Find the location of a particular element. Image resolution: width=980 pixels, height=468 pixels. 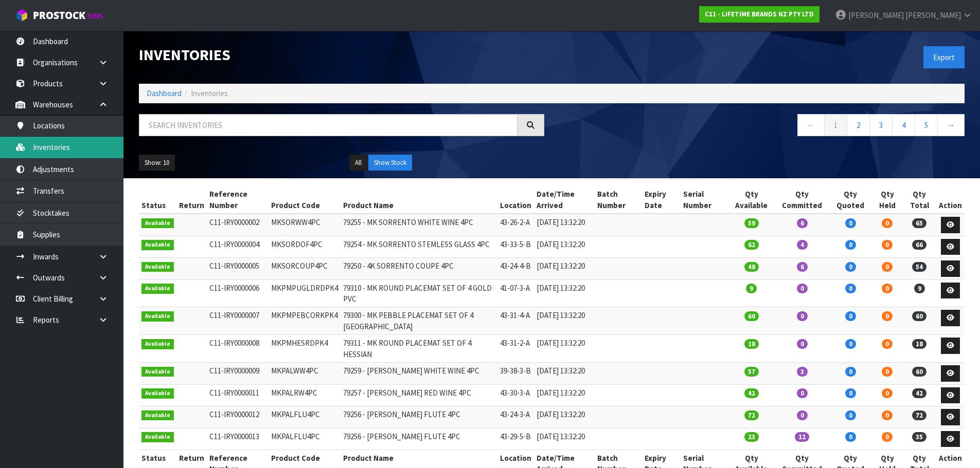

a: C11 - LIFETIME BRANDS NZ PTY LTD is located at coordinates (759, 14).